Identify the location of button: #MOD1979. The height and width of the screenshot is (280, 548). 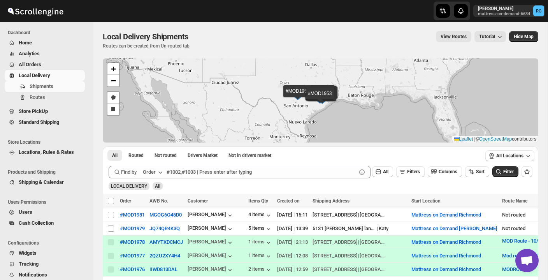
(132, 228).